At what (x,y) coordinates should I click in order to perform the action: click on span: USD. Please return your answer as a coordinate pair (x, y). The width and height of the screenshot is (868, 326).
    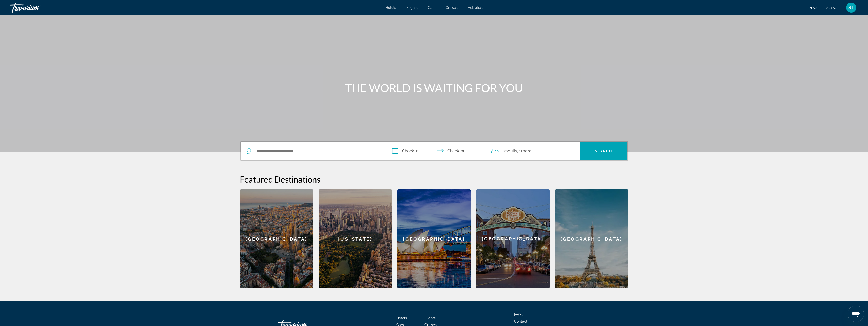
    Looking at the image, I should click on (828, 8).